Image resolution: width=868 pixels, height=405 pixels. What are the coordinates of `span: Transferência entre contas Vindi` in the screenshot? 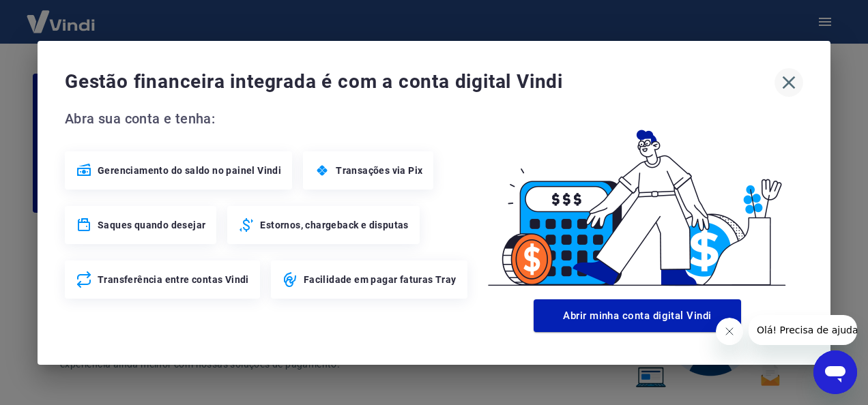 It's located at (173, 280).